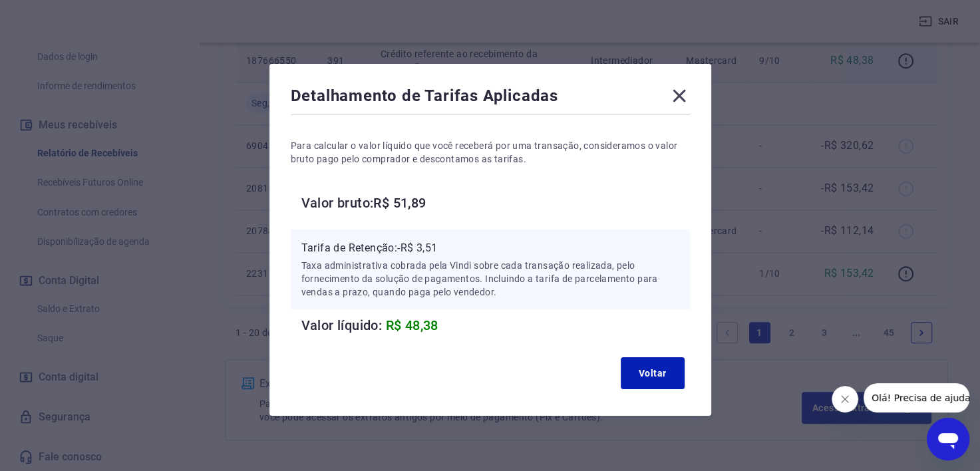 The width and height of the screenshot is (980, 471). Describe the element at coordinates (490, 152) in the screenshot. I see `p: Para calcular o valor líquido que você receberá por uma transação, consideramos o valor bruto pag...` at that location.